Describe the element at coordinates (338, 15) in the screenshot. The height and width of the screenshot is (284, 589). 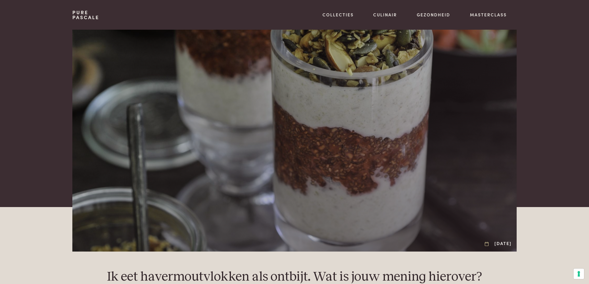
I see `a: Collecties` at that location.